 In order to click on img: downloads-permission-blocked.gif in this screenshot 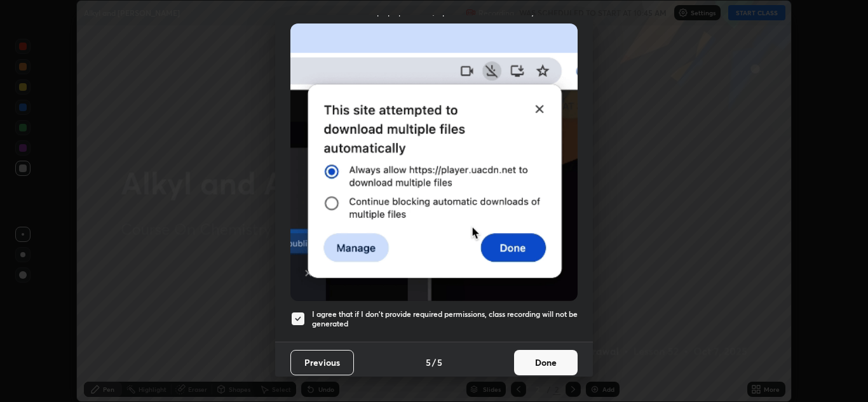, I will do `click(434, 162)`.